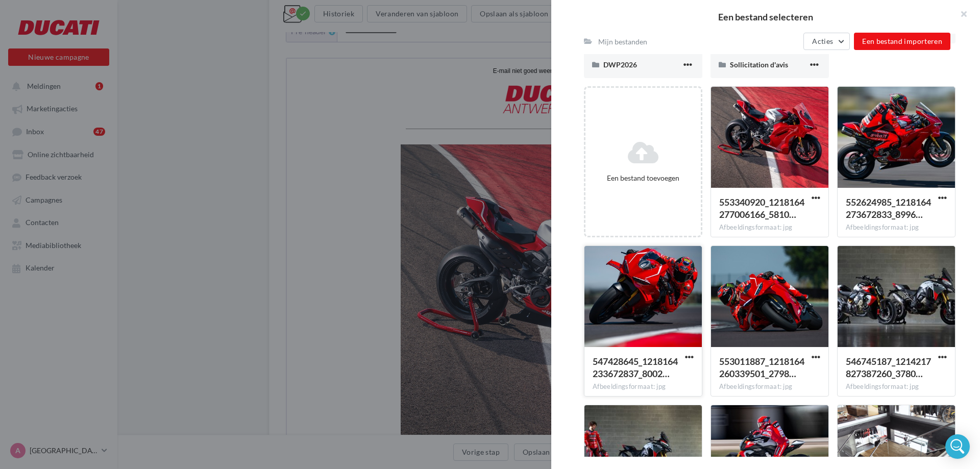 The image size is (980, 469). Describe the element at coordinates (262, 234) in the screenshot. I see `img: 553340920_1218164277006166_5810204074597735830_n_1.jpg` at that location.